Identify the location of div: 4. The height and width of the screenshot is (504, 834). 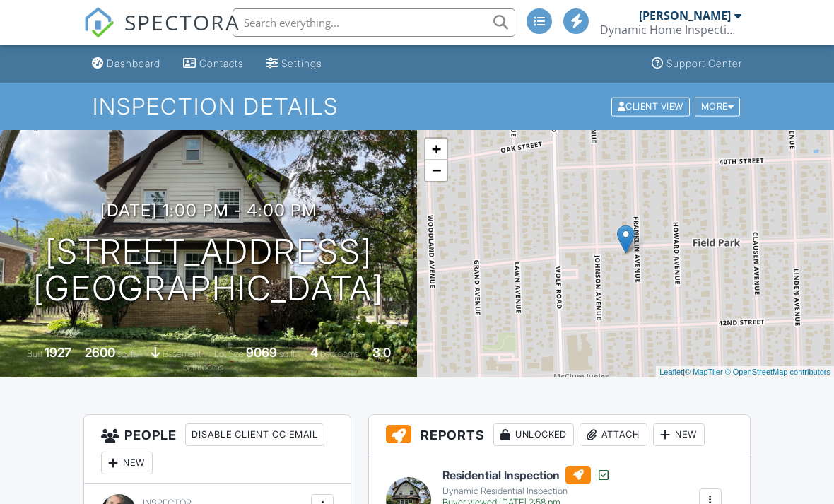
(313, 352).